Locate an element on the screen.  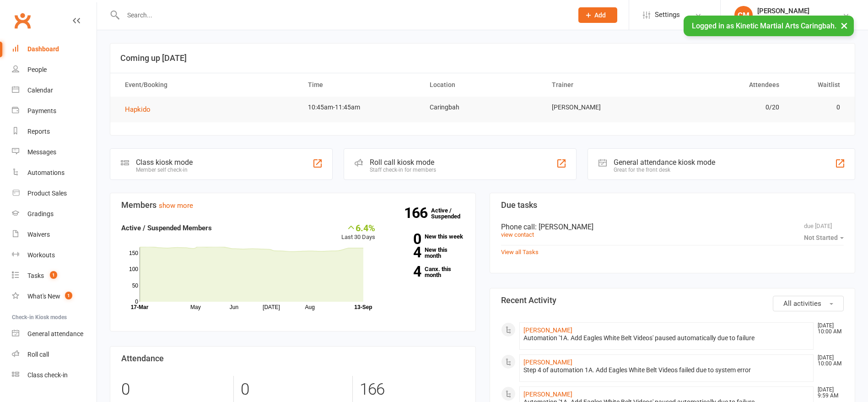
div: People is located at coordinates (37, 70).